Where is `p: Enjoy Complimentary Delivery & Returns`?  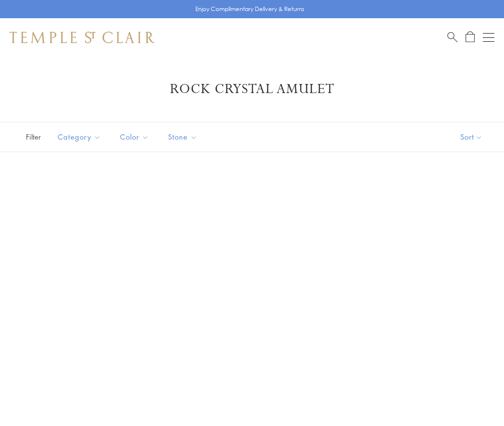 p: Enjoy Complimentary Delivery & Returns is located at coordinates (249, 9).